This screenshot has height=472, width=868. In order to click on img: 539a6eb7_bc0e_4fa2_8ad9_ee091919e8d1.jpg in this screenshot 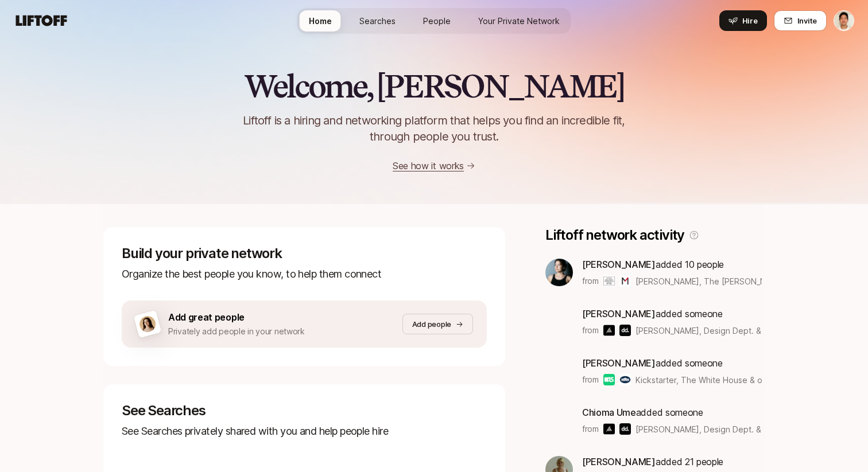, I will do `click(559, 272)`.